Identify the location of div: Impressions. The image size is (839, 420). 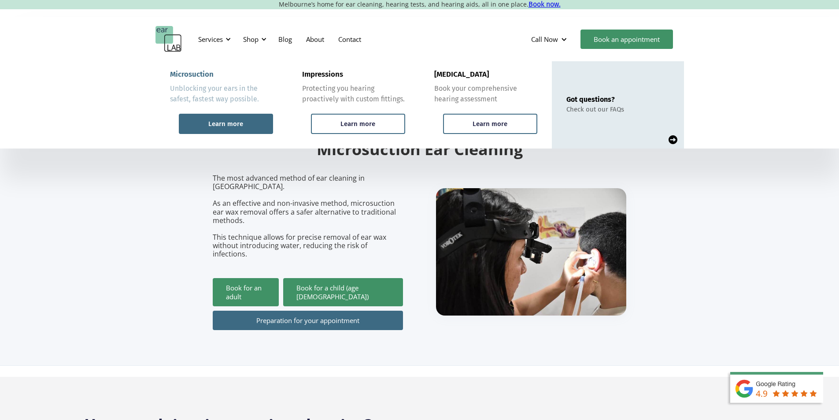
(323, 74).